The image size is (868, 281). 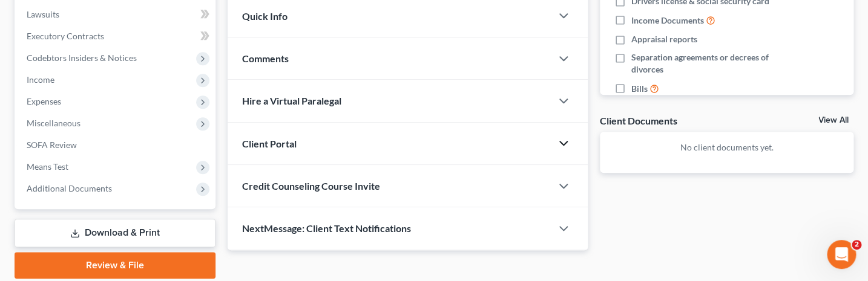 I want to click on a: View All, so click(x=833, y=121).